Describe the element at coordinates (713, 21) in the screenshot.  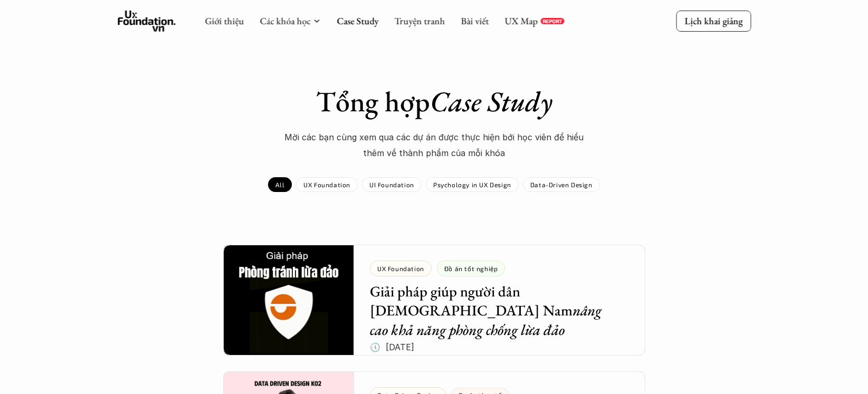
I see `p: Lịch khai giảng` at that location.